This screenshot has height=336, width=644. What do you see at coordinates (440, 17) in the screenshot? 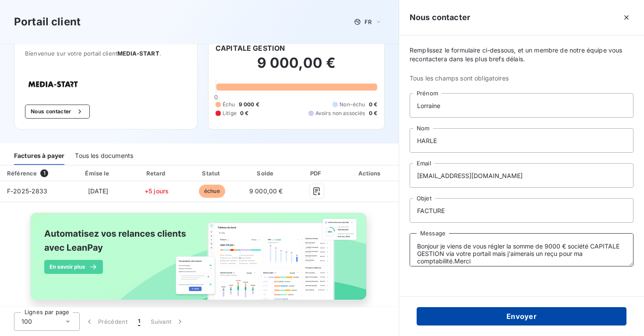
I see `h5: Nous contacter` at bounding box center [440, 17].